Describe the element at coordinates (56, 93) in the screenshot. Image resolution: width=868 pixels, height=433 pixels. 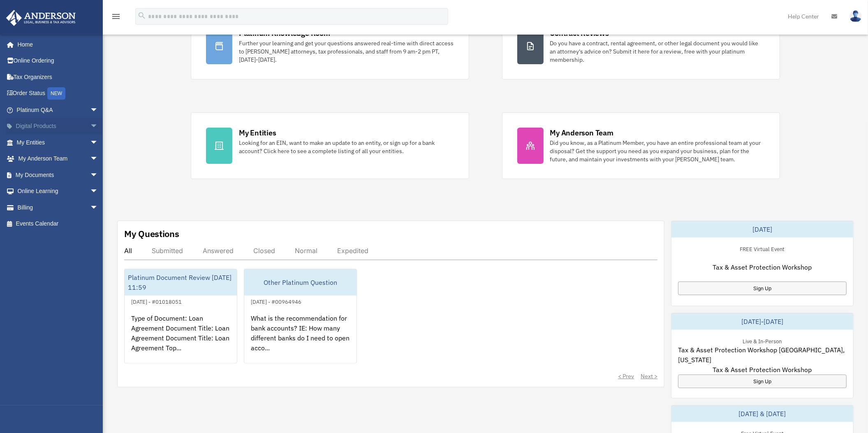
I see `div: NEW` at that location.